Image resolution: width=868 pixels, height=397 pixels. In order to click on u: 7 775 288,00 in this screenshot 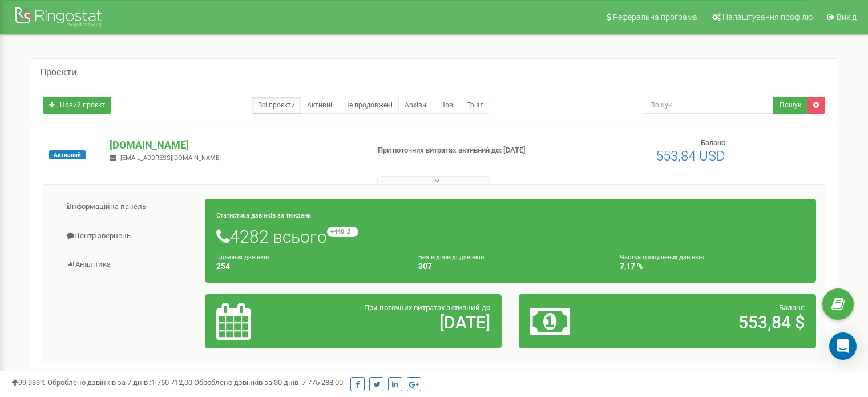, I will do `click(323, 382)`.